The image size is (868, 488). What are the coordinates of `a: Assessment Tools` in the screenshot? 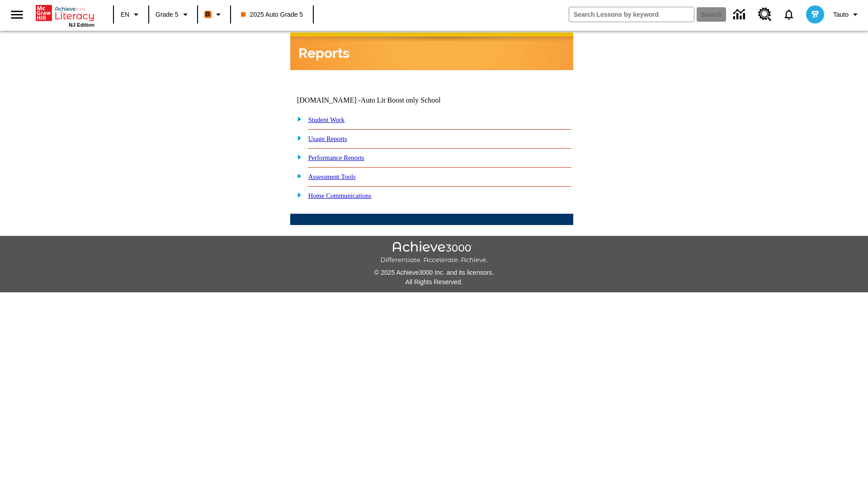 It's located at (332, 177).